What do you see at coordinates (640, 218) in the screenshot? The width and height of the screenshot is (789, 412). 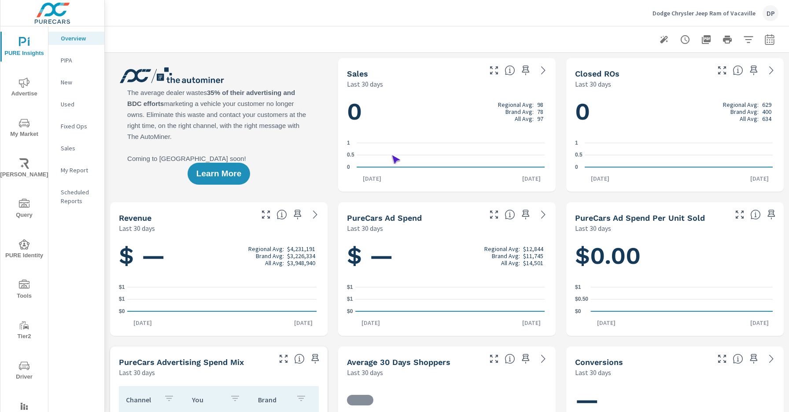 I see `h5: PureCars Ad Spend Per Unit Sold` at bounding box center [640, 218].